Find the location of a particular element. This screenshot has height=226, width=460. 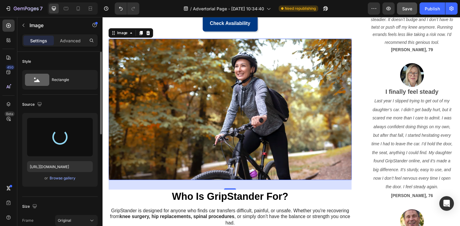

input: https://example.com/image.jpg is located at coordinates (60, 166).